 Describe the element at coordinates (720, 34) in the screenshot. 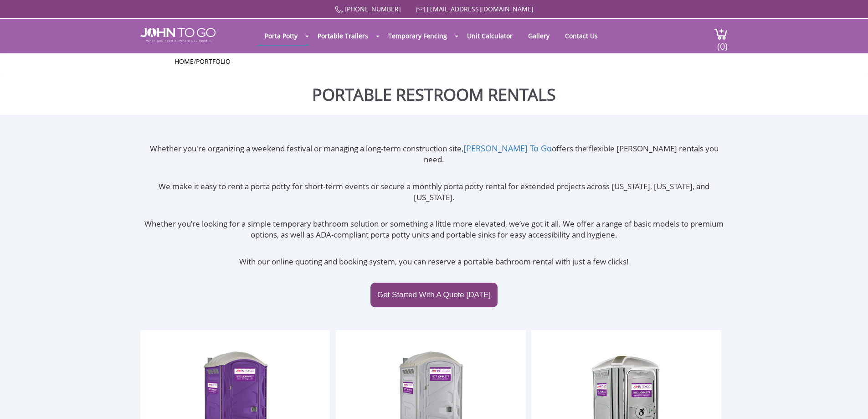

I see `img: cart a` at that location.